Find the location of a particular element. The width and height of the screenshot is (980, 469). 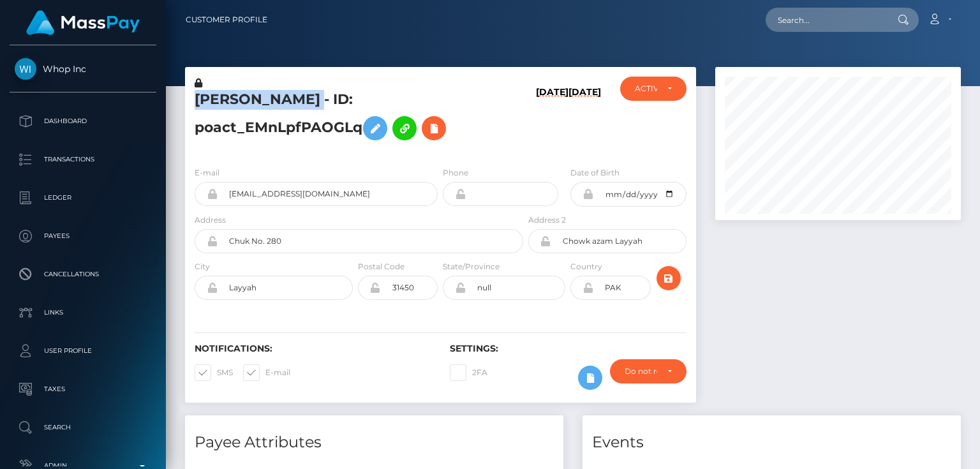

a: Taxes is located at coordinates (83, 389).